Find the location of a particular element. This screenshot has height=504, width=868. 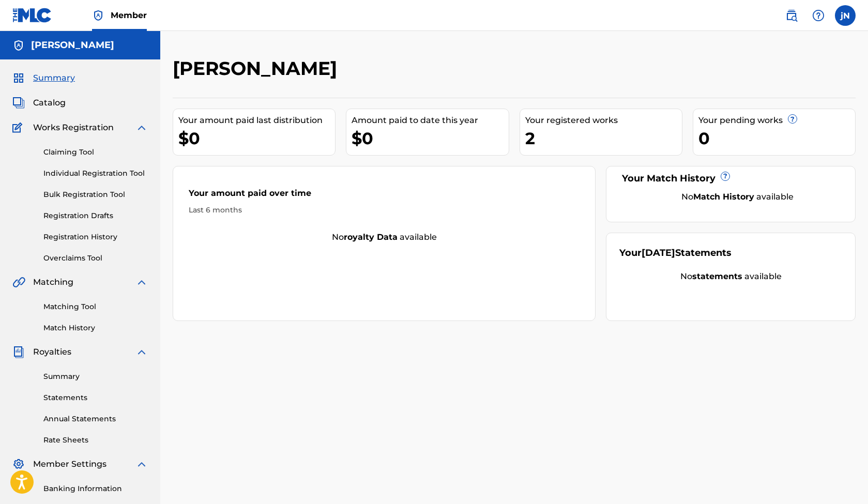

a: Banking Information is located at coordinates (96, 489).